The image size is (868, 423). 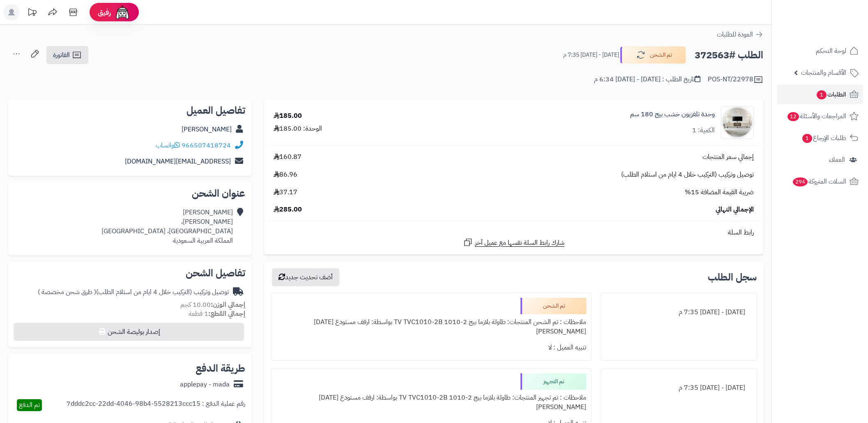 I want to click on span: 294, so click(x=799, y=182).